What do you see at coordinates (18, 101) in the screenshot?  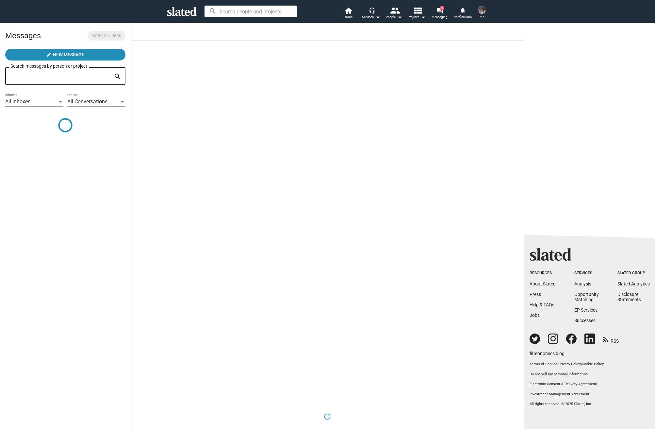 I see `span: All Inboxes` at bounding box center [18, 101].